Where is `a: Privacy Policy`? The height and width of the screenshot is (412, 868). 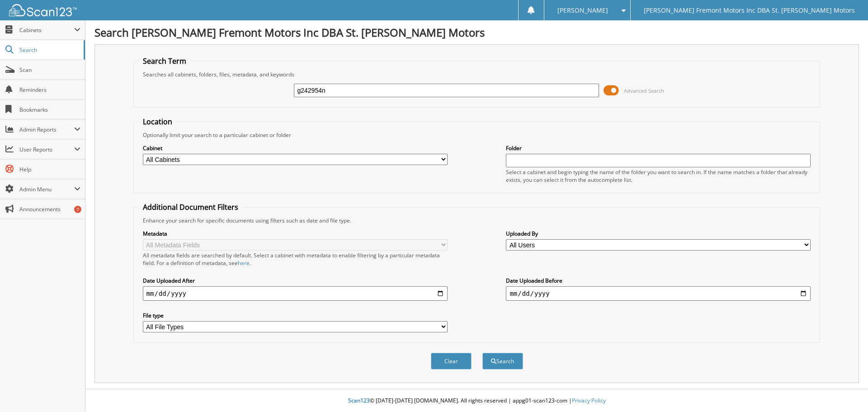 a: Privacy Policy is located at coordinates (589, 400).